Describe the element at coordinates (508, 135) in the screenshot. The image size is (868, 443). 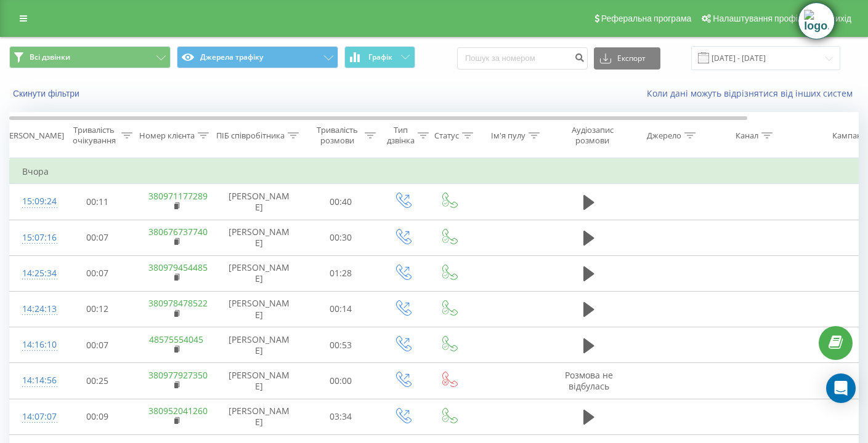
I see `div: Ім'я пулу` at that location.